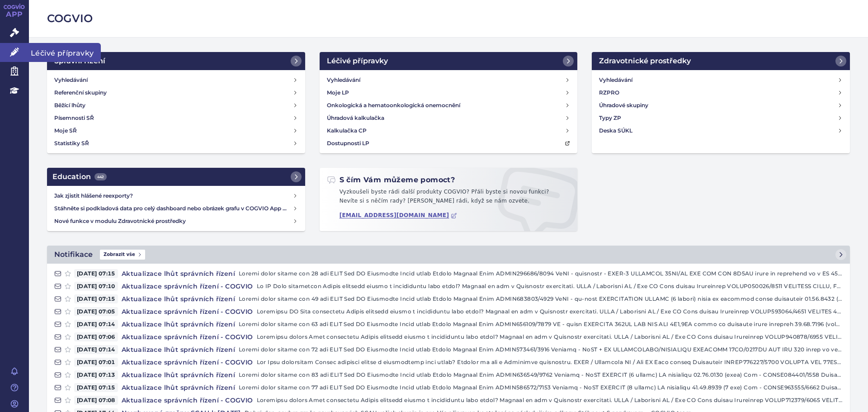  I want to click on h4: Typy ZP, so click(610, 118).